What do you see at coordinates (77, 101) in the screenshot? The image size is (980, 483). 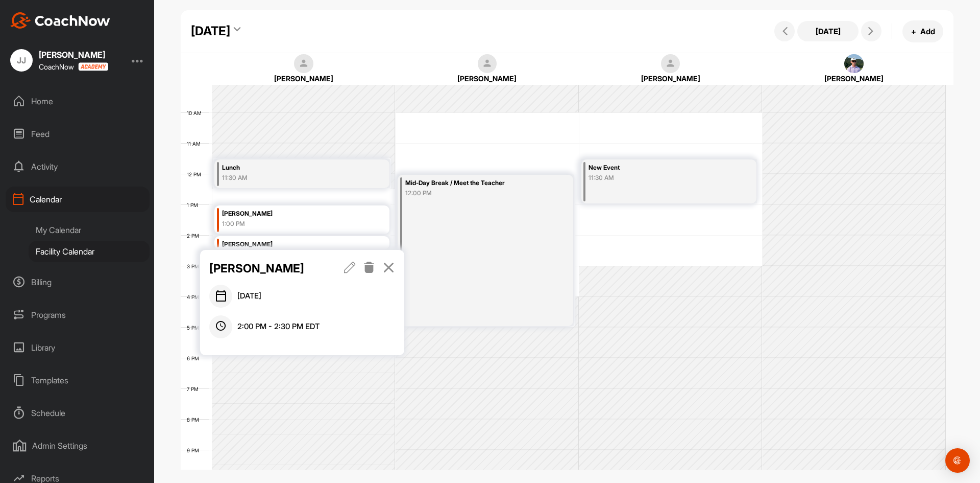 I see `div: Home` at bounding box center [77, 101].